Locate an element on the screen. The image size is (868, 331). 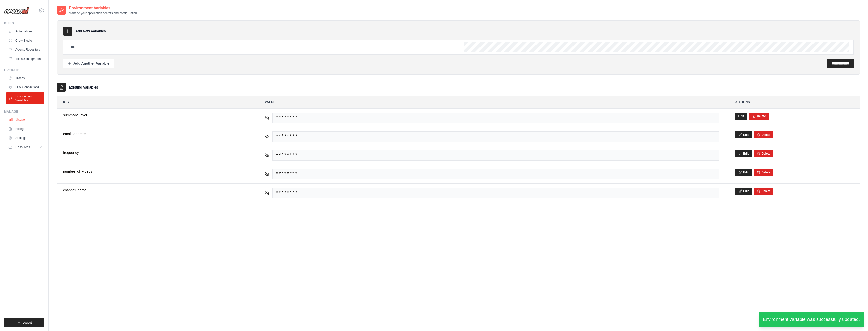
span: number_of_videos is located at coordinates (156, 171).